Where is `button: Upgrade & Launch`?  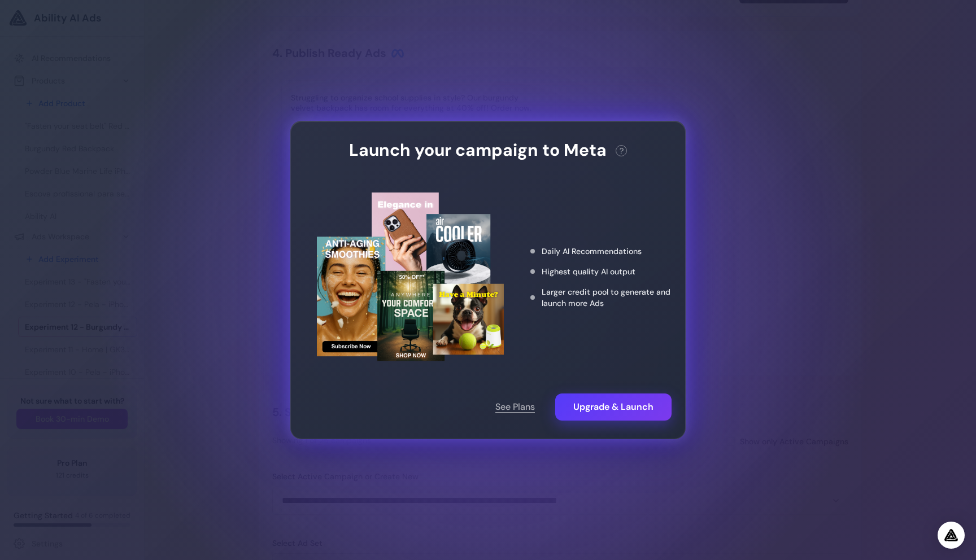
button: Upgrade & Launch is located at coordinates (613, 407).